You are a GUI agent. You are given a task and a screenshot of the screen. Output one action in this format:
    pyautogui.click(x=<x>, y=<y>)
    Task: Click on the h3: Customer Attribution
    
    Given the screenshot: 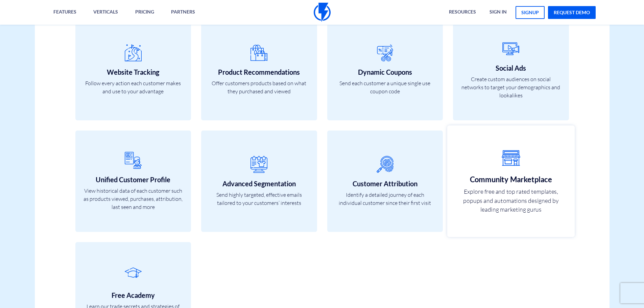 What is the action you would take?
    pyautogui.click(x=385, y=184)
    